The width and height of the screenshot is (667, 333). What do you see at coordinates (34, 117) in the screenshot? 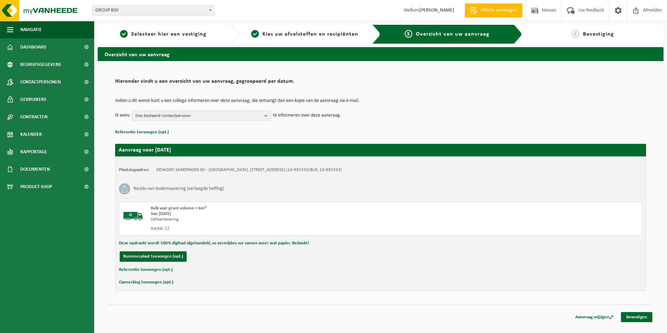
I see `span: Contracten` at bounding box center [34, 117].